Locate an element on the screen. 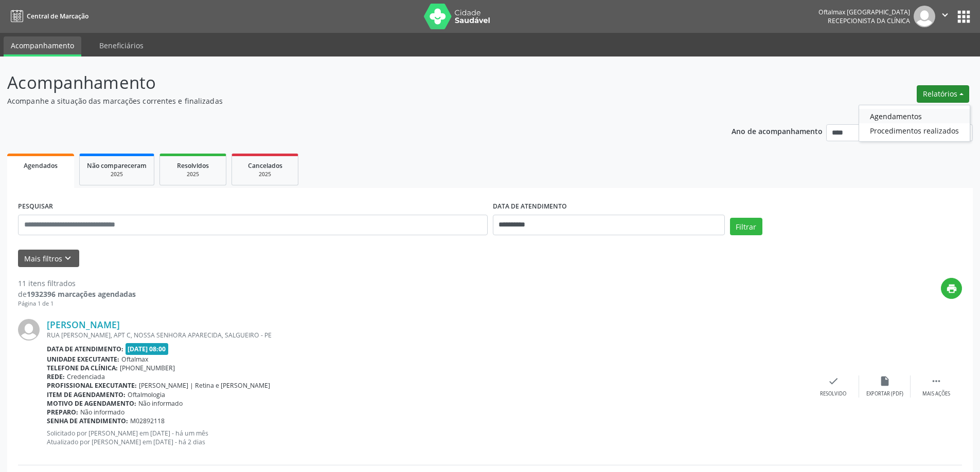 Image resolution: width=980 pixels, height=472 pixels. span: Não compareceram is located at coordinates (117, 166).